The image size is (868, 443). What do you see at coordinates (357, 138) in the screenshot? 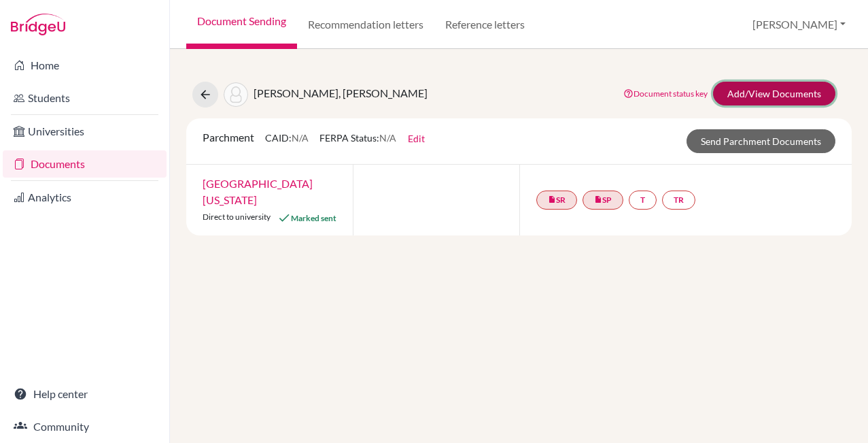
I see `span: FERPA Status:` at bounding box center [357, 138].